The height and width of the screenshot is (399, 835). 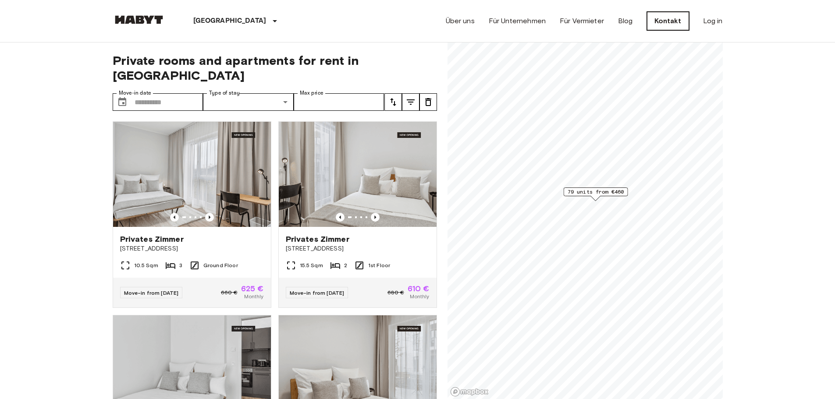 What do you see at coordinates (312, 93) in the screenshot?
I see `label: Max price` at bounding box center [312, 93].